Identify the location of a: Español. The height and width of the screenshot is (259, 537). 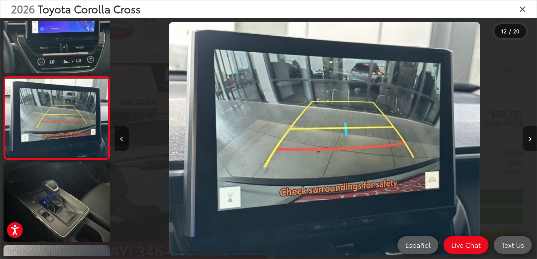
(418, 245).